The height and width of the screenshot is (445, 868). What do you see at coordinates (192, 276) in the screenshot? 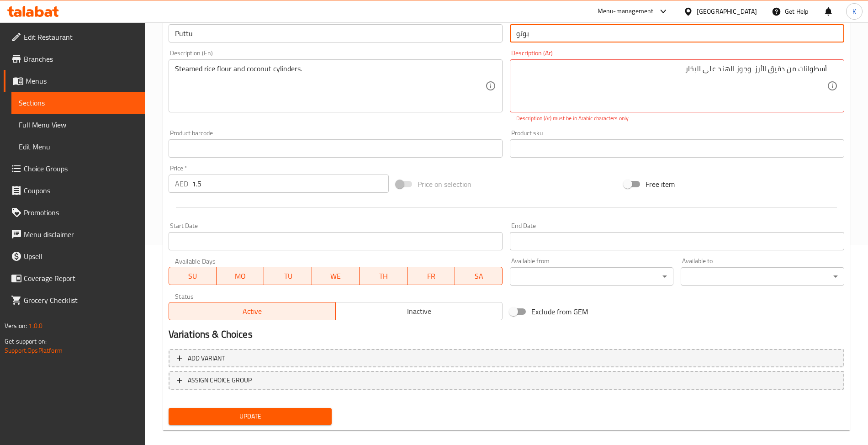
I see `button: SU` at bounding box center [192, 276].